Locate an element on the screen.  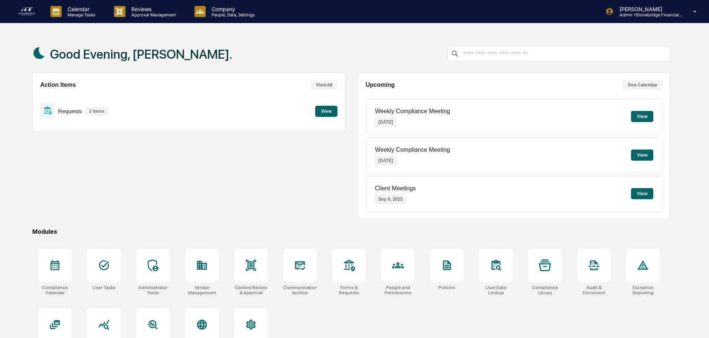
p: Admin • Stonebridge Financial Group is located at coordinates (648, 15).